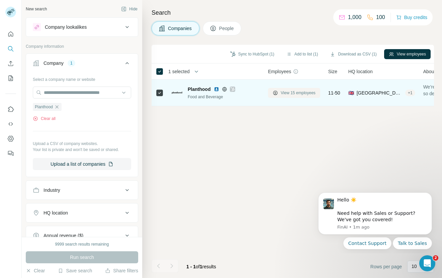 The width and height of the screenshot is (442, 278). I want to click on p: 10, so click(414, 267).